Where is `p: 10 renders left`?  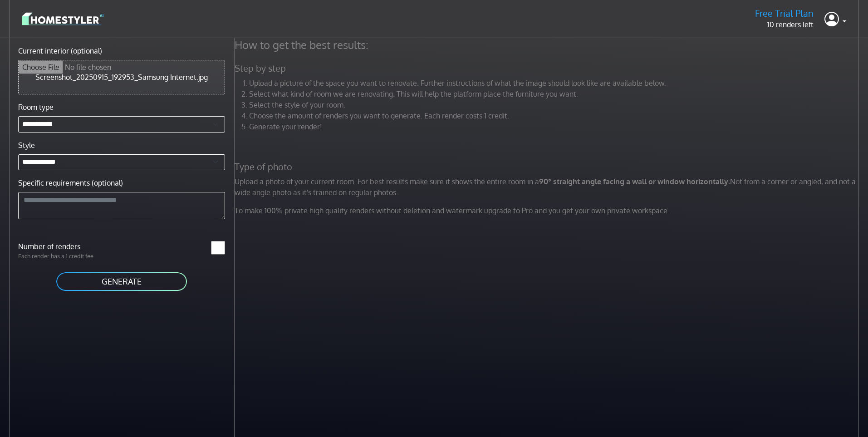
p: 10 renders left is located at coordinates (784, 24).